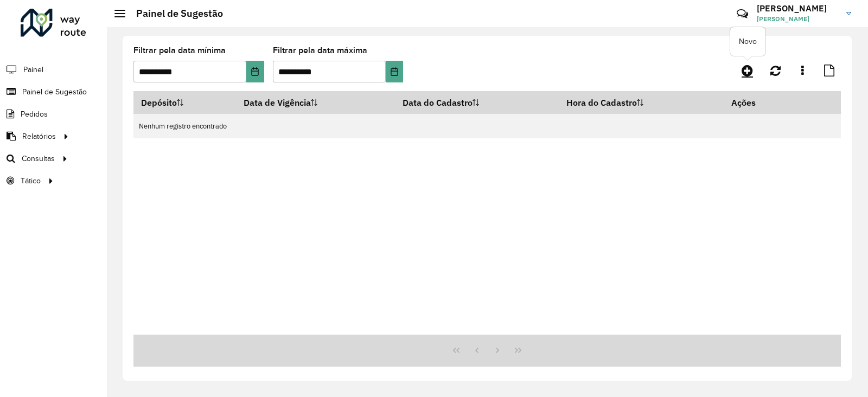 The height and width of the screenshot is (397, 868). I want to click on span: Pedidos, so click(34, 114).